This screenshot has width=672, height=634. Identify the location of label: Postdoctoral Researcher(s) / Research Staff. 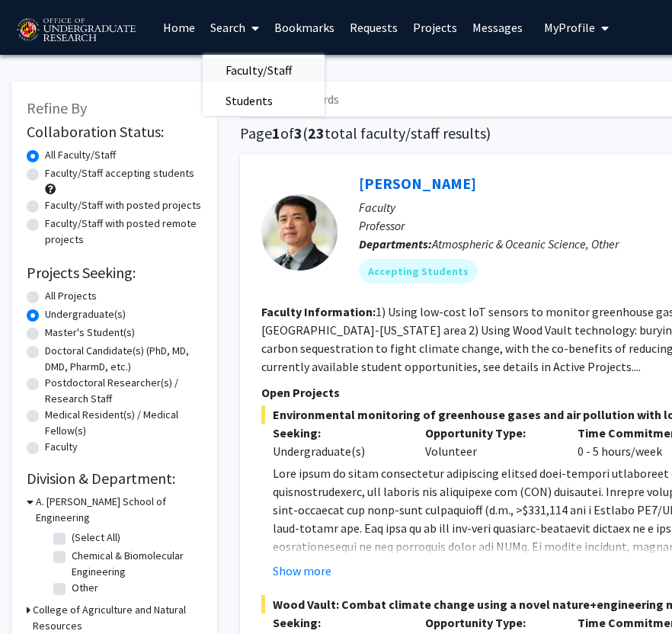
(123, 391).